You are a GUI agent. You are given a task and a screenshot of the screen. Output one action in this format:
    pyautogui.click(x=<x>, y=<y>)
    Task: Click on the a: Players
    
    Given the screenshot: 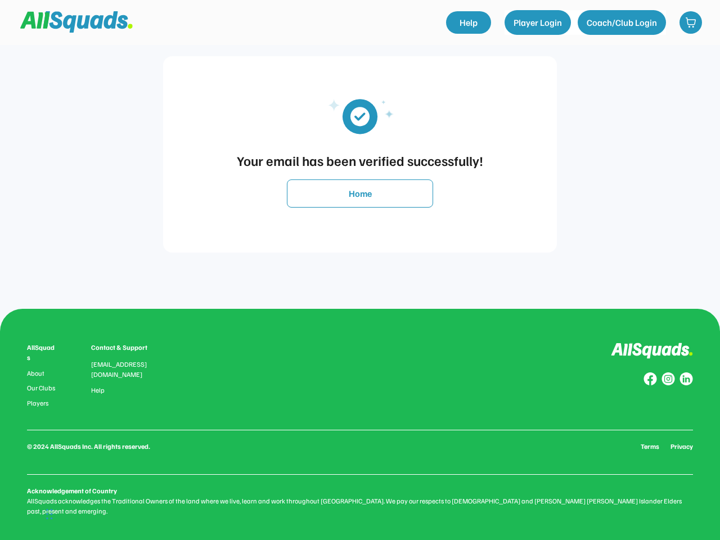 What is the action you would take?
    pyautogui.click(x=42, y=403)
    